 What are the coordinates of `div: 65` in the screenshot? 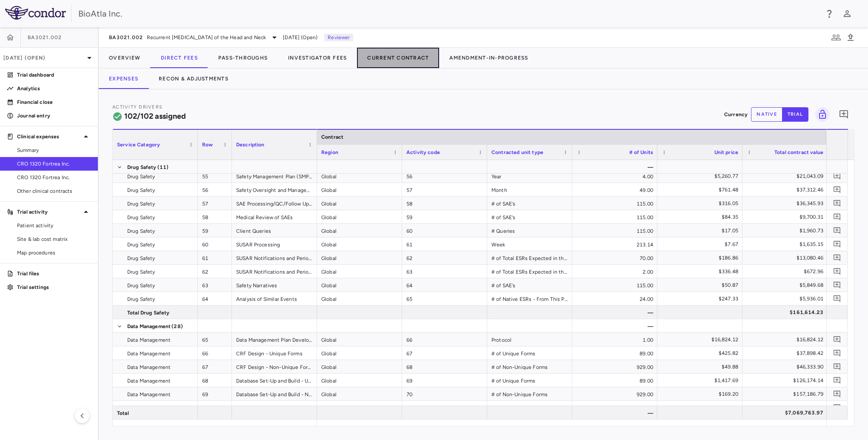 It's located at (215, 339).